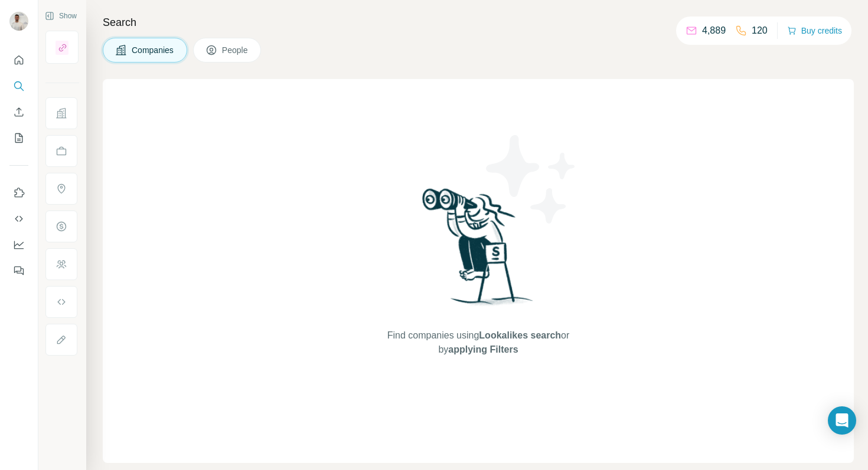  Describe the element at coordinates (19, 22) in the screenshot. I see `img: Avatar` at that location.